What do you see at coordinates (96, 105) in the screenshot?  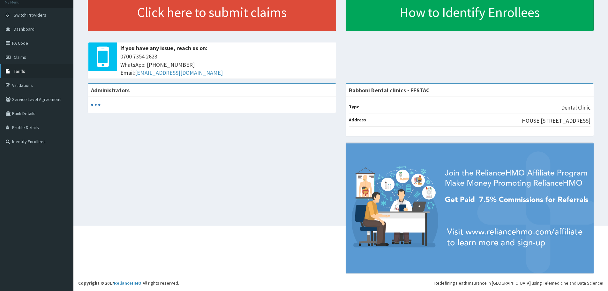 I see `svg: audio-loading` at bounding box center [96, 105].